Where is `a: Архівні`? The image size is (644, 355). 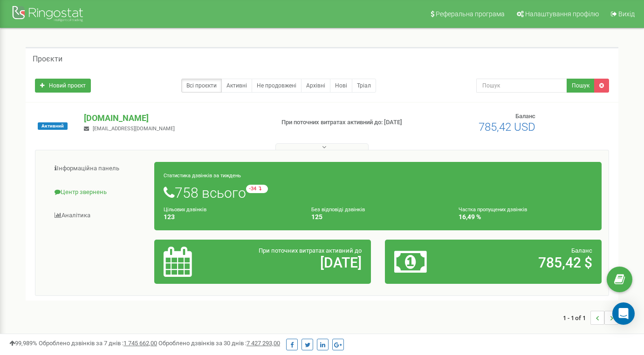
a: Архівні is located at coordinates (315, 85).